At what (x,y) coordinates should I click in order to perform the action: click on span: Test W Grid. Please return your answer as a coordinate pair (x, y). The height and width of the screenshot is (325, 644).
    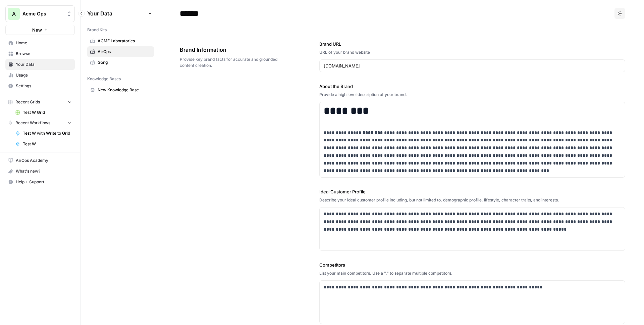
    Looking at the image, I should click on (47, 112).